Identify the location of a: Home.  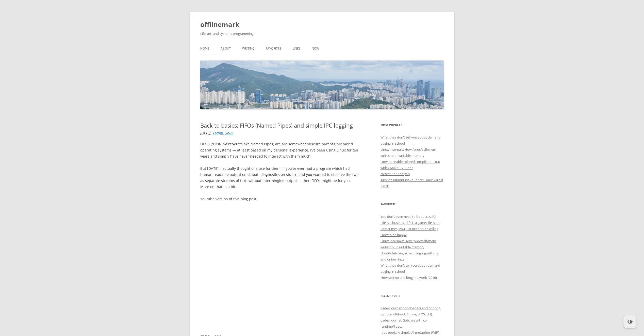
(205, 49).